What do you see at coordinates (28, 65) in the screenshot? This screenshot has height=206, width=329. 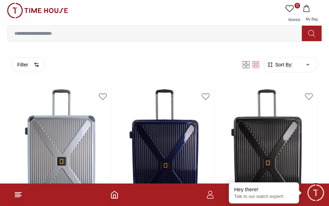 I see `button: Filter` at bounding box center [28, 65].